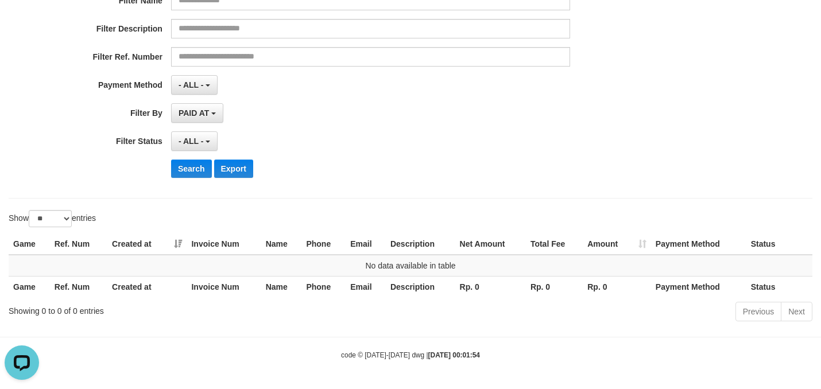 The image size is (821, 389). Describe the element at coordinates (410, 266) in the screenshot. I see `td: No data available in table` at that location.